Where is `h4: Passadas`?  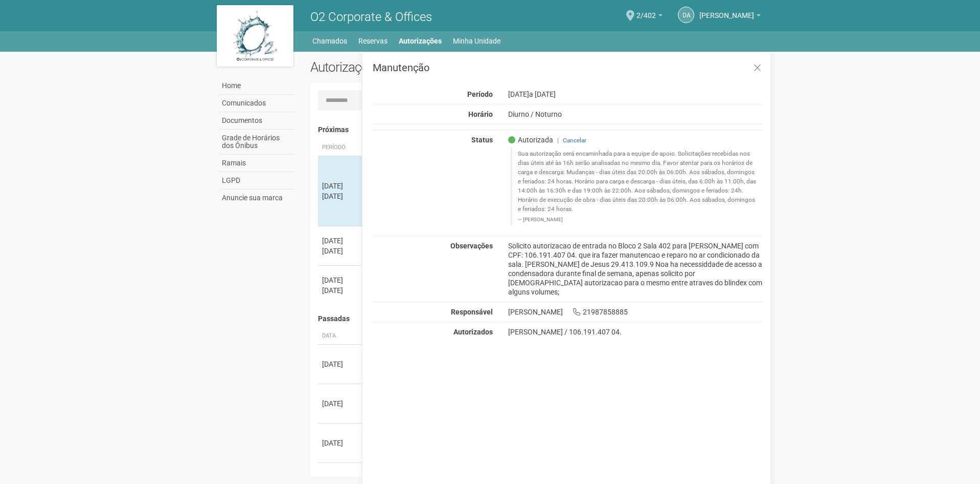
h4: Passadas is located at coordinates (537, 318).